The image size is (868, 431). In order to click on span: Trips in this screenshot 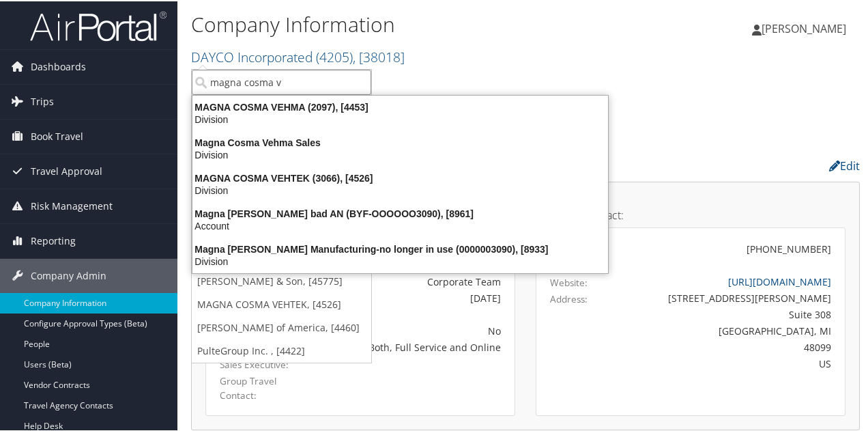, I will do `click(42, 100)`.